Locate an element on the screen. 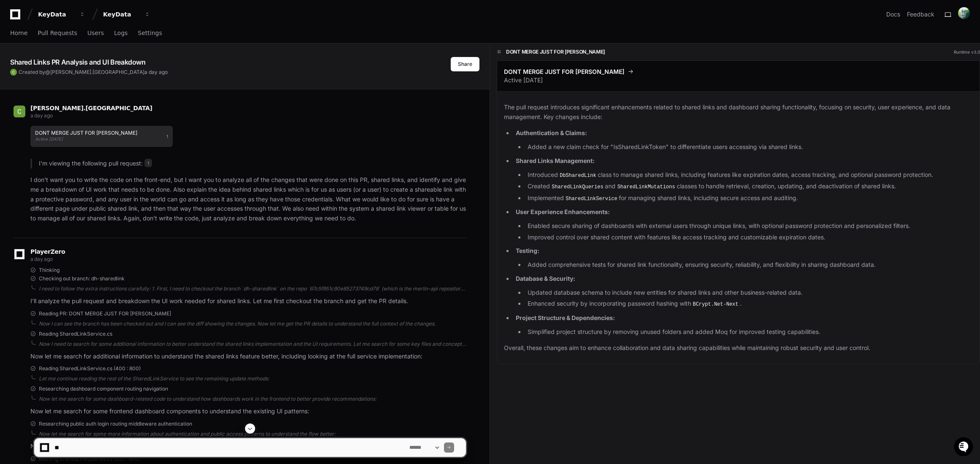 The image size is (980, 464). p: Overall, these changes aim to enhance collaboration and data sharing capabilities while maintaini... is located at coordinates (738, 348).